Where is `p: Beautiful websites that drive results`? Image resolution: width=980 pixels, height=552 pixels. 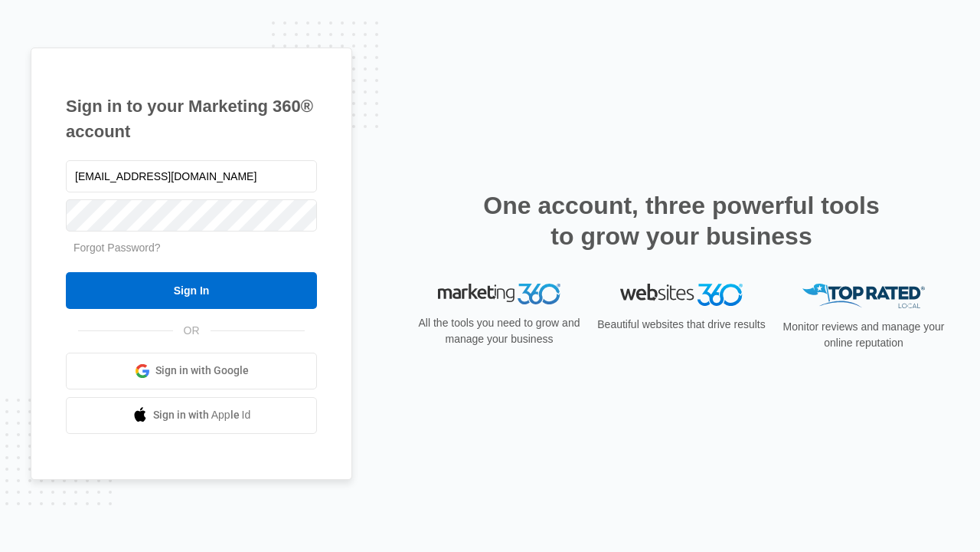 p: Beautiful websites that drive results is located at coordinates (682, 324).